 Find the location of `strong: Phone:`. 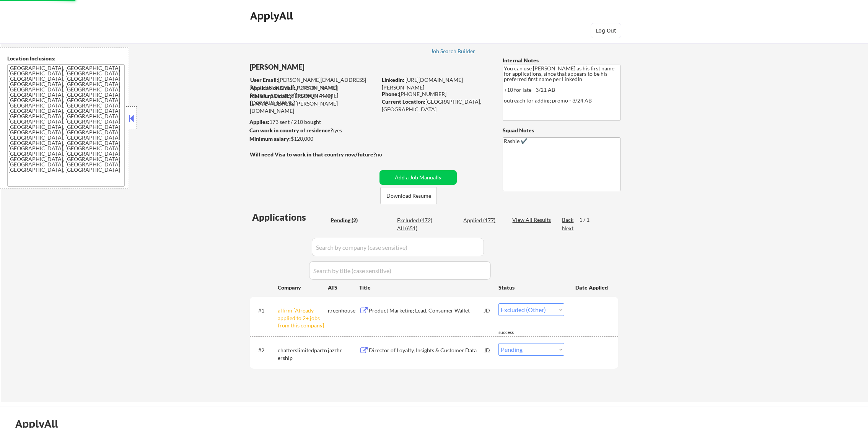

strong: Phone: is located at coordinates (390, 94).